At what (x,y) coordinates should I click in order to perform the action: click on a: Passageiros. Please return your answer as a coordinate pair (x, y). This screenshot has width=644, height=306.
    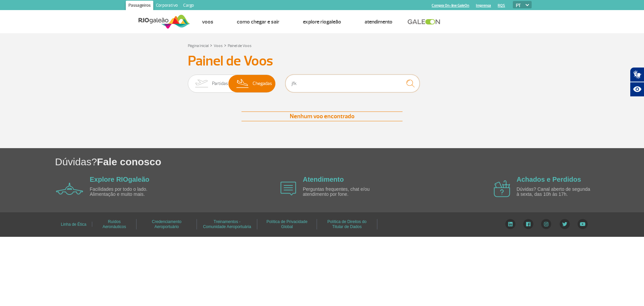
    Looking at the image, I should click on (140, 6).